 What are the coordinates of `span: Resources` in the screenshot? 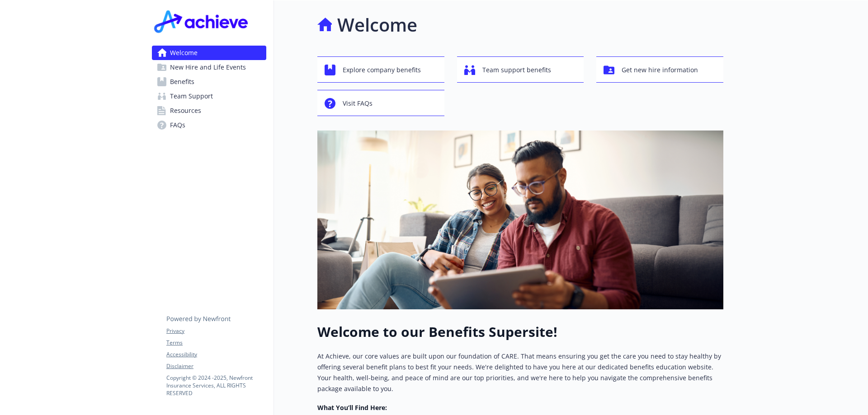 It's located at (185, 110).